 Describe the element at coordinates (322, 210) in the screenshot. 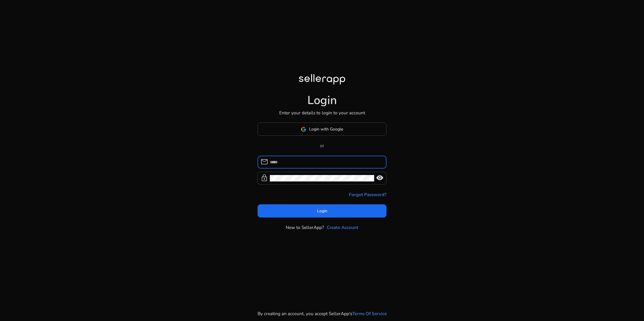

I see `span: Login` at that location.